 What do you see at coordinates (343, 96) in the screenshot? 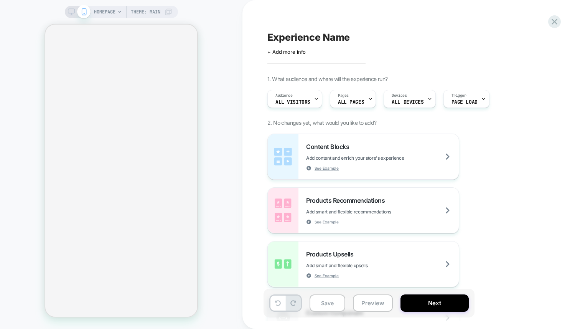
I see `span: Pages` at bounding box center [343, 96].